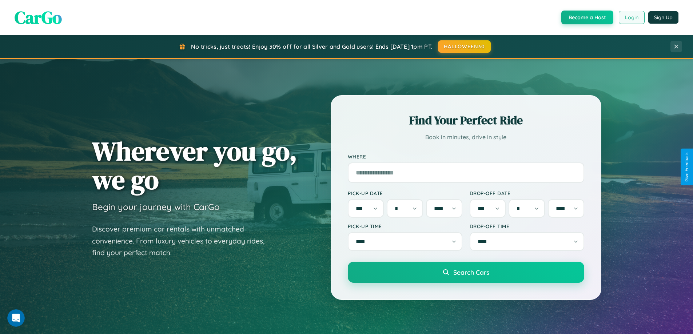 The width and height of the screenshot is (693, 334). I want to click on button: Search Cars, so click(466, 273).